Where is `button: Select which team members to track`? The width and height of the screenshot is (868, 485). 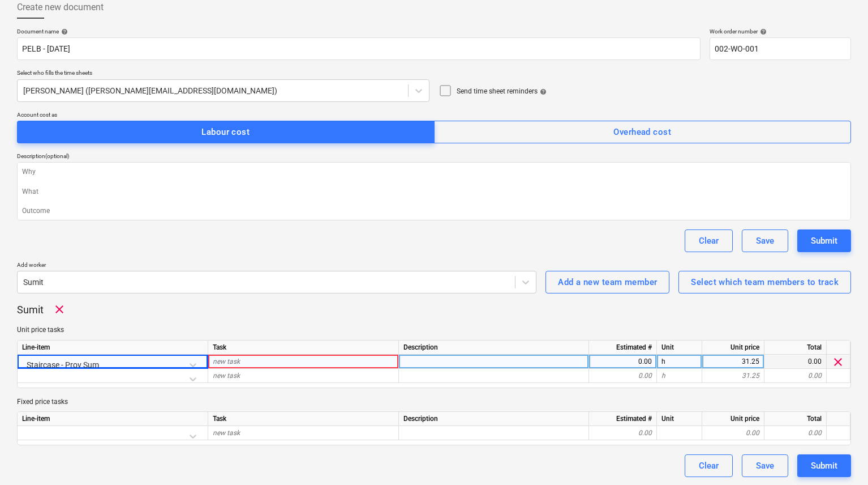
button: Select which team members to track is located at coordinates (765, 282).